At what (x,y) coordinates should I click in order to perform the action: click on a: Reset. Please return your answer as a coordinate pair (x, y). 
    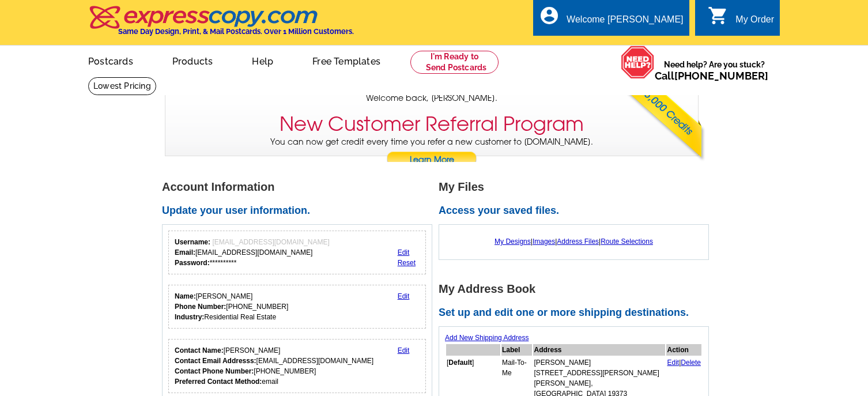
    Looking at the image, I should click on (406, 263).